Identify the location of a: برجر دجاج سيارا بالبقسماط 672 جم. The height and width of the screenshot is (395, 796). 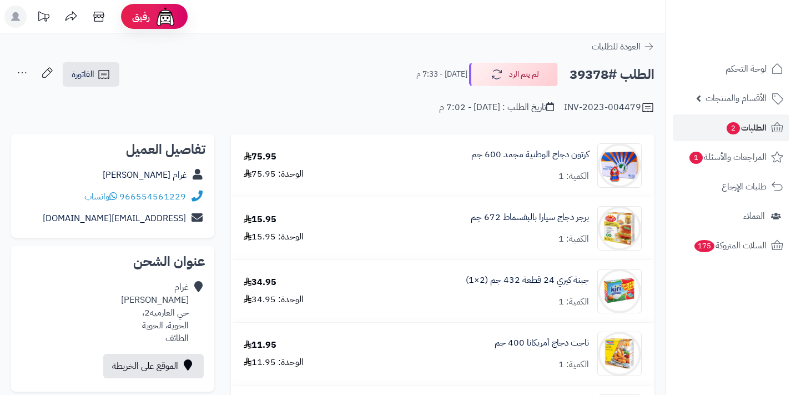
(530, 217).